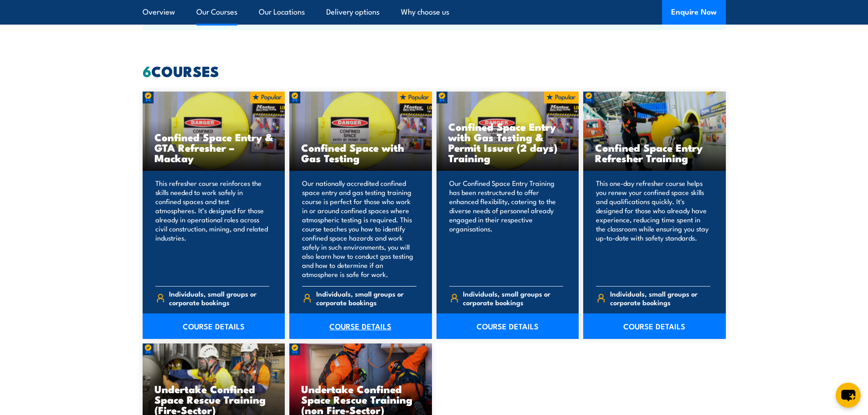  I want to click on h2: COURSES, so click(434, 71).